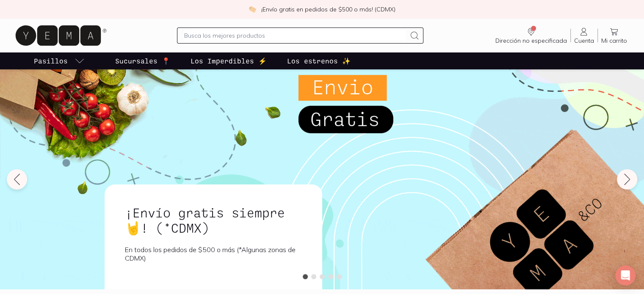 This screenshot has height=294, width=644. Describe the element at coordinates (614, 35) in the screenshot. I see `a: Mi carrito` at that location.